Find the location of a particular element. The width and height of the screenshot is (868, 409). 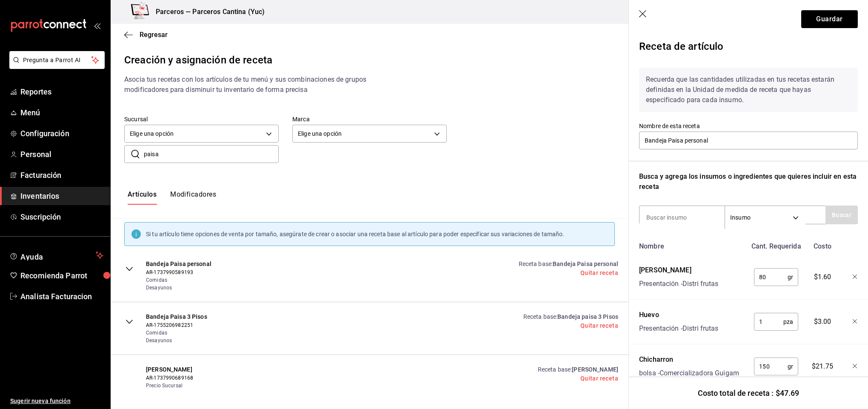

div: Cant. Requerida is located at coordinates (774, 244).